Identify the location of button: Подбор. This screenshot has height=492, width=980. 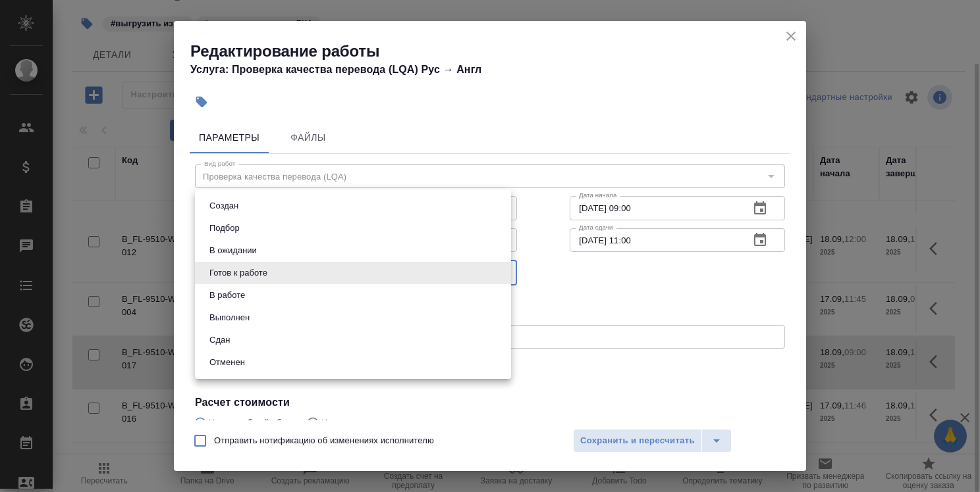
(225, 228).